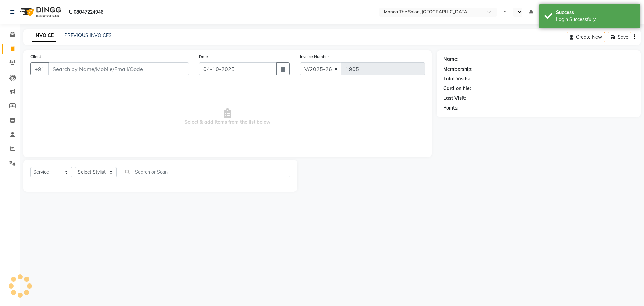  Describe the element at coordinates (451, 59) in the screenshot. I see `div: Name:` at that location.